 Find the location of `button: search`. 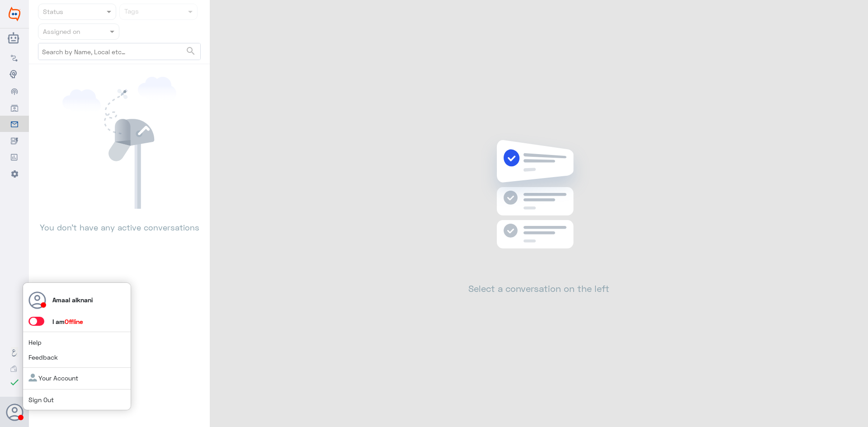

button: search is located at coordinates (191, 51).